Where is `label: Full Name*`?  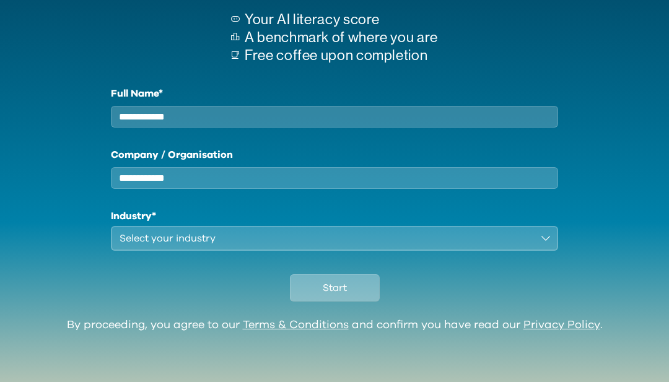
label: Full Name* is located at coordinates (334, 94).